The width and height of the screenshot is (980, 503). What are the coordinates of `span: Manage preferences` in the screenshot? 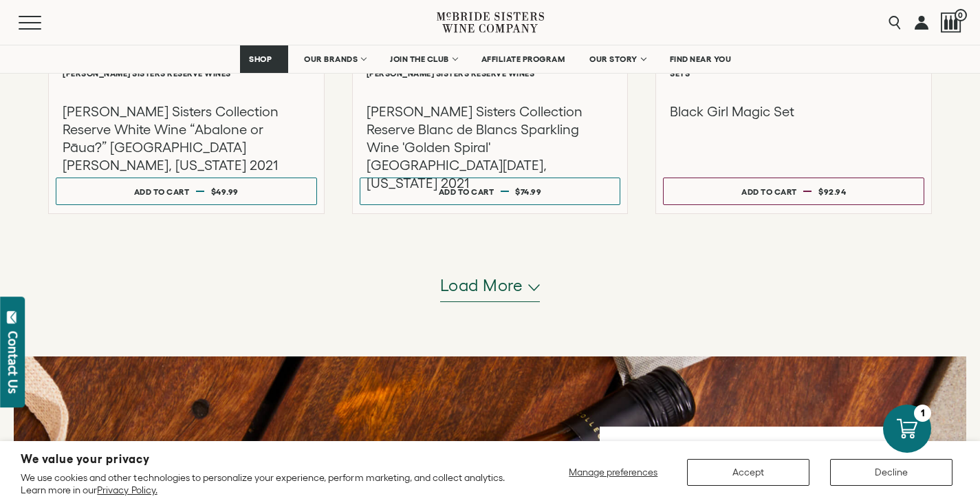 It's located at (613, 472).